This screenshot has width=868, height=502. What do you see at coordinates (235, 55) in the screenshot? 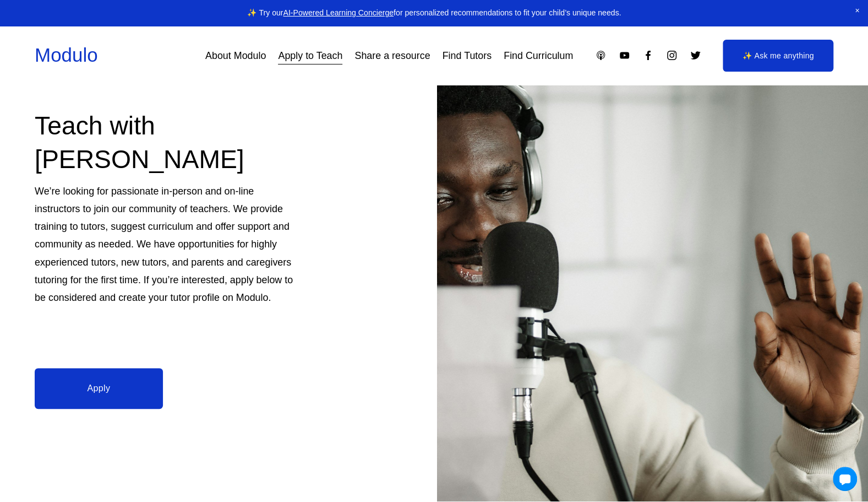
I see `a: About Modulo` at bounding box center [235, 55].